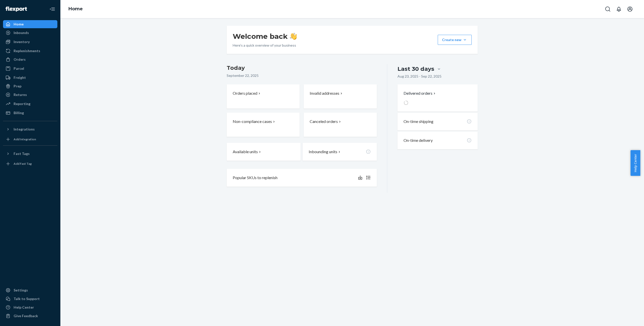 The image size is (644, 326). What do you see at coordinates (27, 51) in the screenshot?
I see `div: Replenishments` at bounding box center [27, 51].